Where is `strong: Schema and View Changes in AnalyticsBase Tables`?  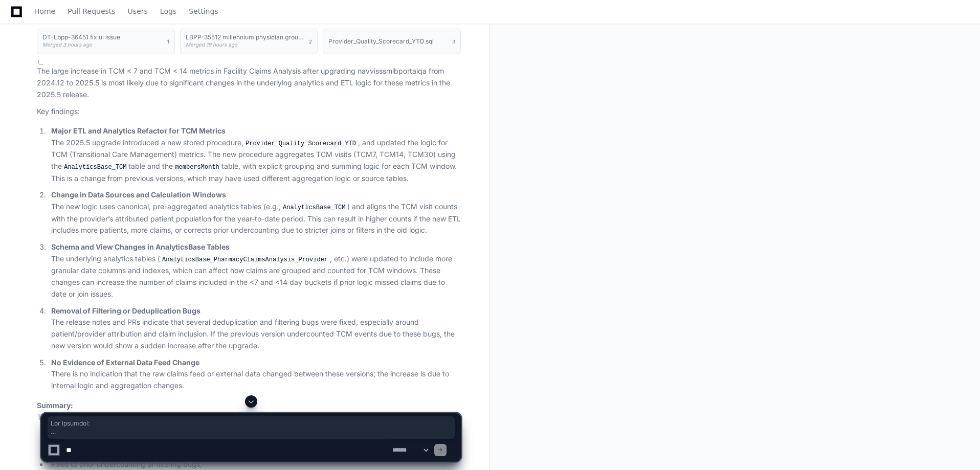
strong: Schema and View Changes in AnalyticsBase Tables is located at coordinates (140, 247).